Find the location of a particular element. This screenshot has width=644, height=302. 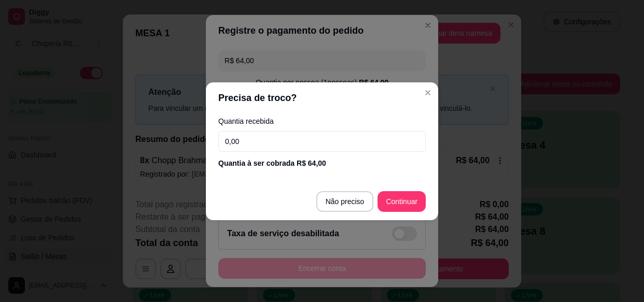

button: Continuar is located at coordinates (401, 202).